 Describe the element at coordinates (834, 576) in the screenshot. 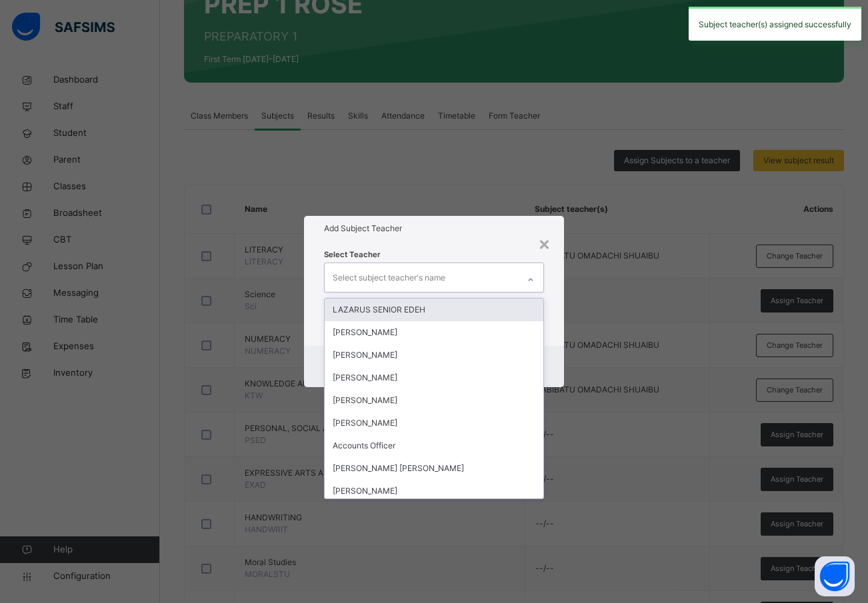

I see `button: Open asap` at that location.